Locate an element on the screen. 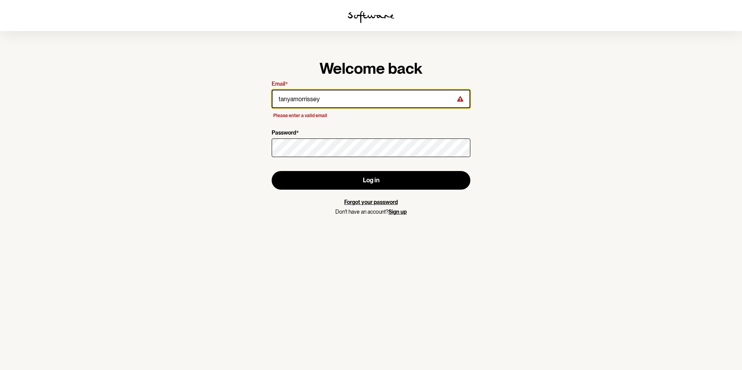 The width and height of the screenshot is (742, 370). a: Sign up is located at coordinates (398, 212).